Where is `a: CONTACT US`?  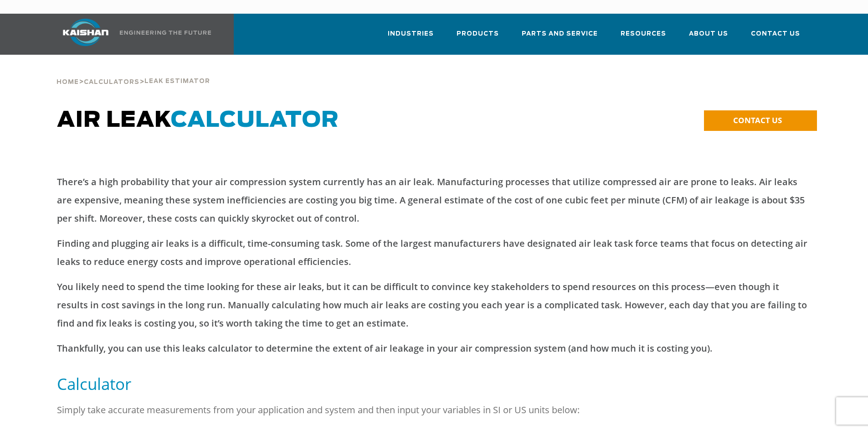 a: CONTACT US is located at coordinates (761, 121).